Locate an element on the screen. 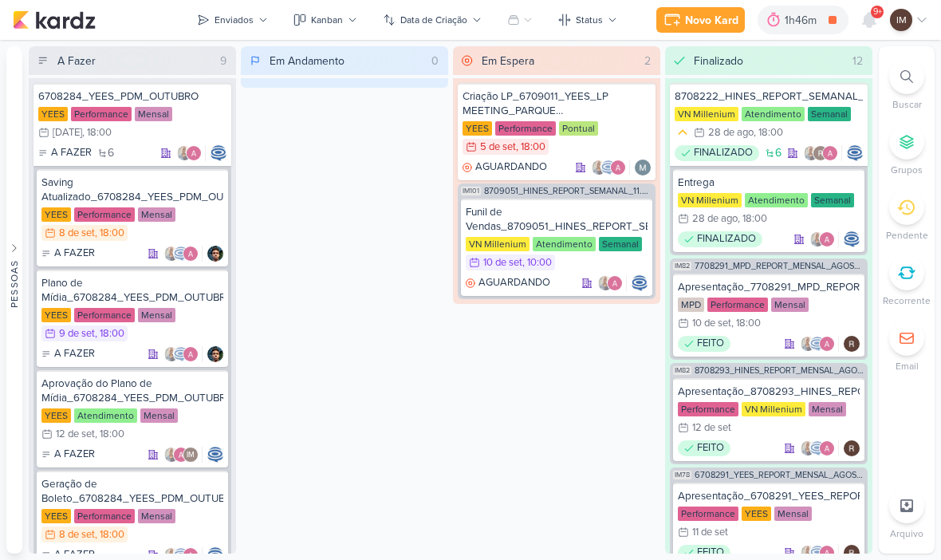  img: Mariana Amorim is located at coordinates (642, 167).